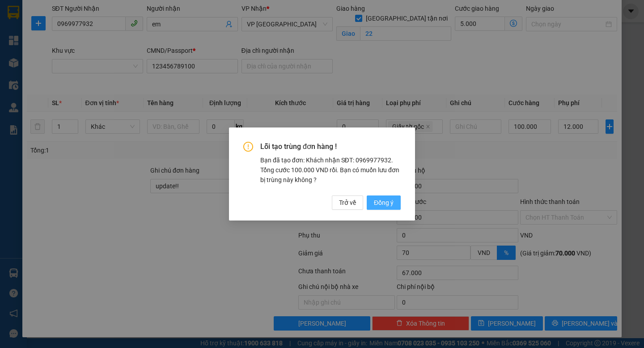 This screenshot has height=348, width=644. I want to click on span: Lỗi tạo trùng đơn hàng !, so click(330, 147).